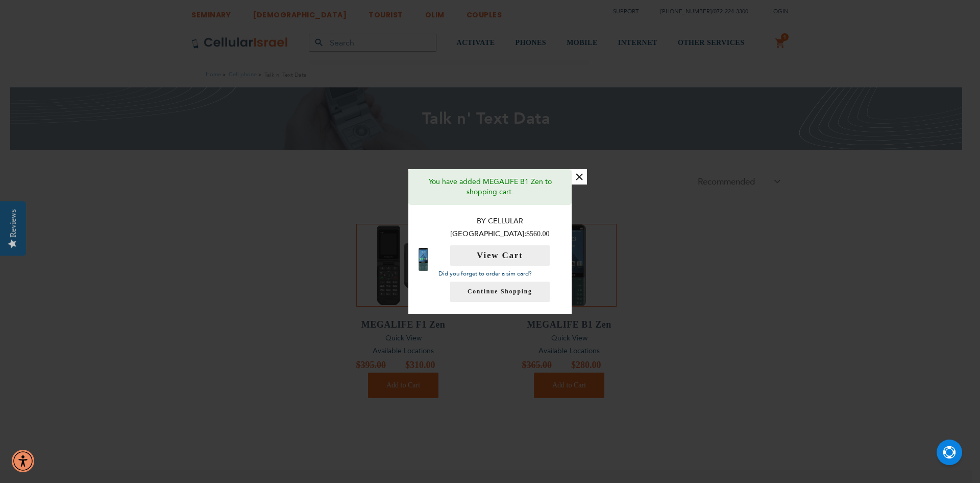  Describe the element at coordinates (500, 292) in the screenshot. I see `a: Continue Shopping` at that location.